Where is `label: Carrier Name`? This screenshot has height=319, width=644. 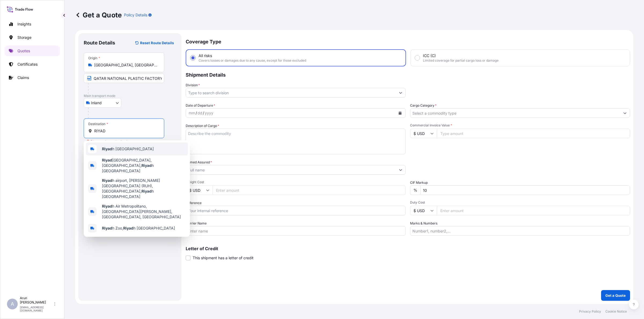
label: Carrier Name is located at coordinates (196, 224).